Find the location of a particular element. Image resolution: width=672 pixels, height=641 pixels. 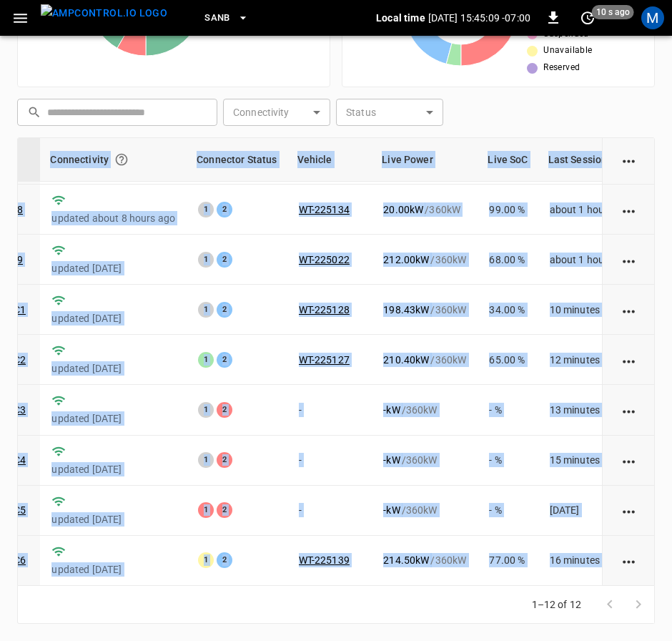

td: 65.00 % is located at coordinates (507, 360).